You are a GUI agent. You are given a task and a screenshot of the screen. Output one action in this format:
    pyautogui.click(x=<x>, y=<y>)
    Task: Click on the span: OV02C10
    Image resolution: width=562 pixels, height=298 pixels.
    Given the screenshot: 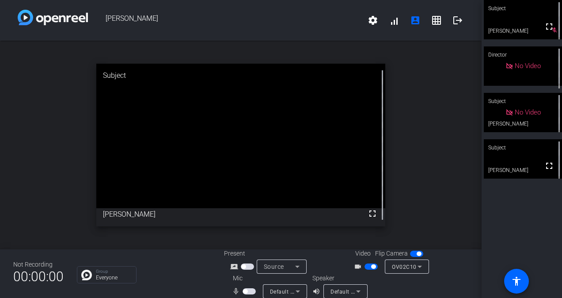 What is the action you would take?
    pyautogui.click(x=404, y=267)
    